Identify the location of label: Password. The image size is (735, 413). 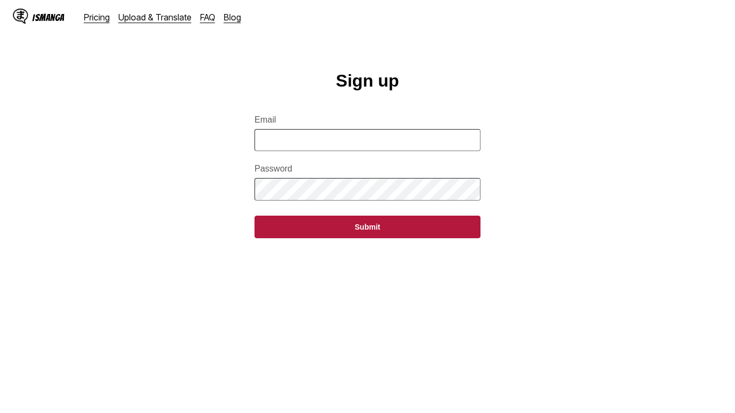
(368, 169).